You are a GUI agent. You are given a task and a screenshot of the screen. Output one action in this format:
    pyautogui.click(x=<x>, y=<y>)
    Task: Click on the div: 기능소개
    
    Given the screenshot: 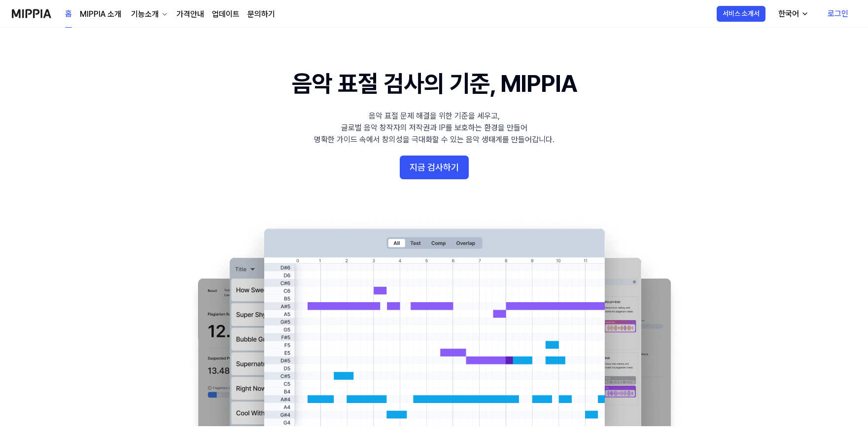 What is the action you would take?
    pyautogui.click(x=145, y=14)
    